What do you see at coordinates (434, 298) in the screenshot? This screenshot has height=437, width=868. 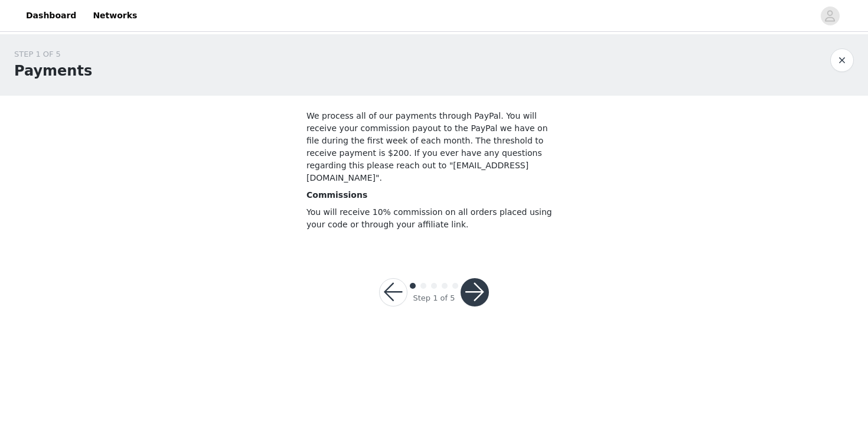 I see `div: Step 1 of 5` at bounding box center [434, 298].